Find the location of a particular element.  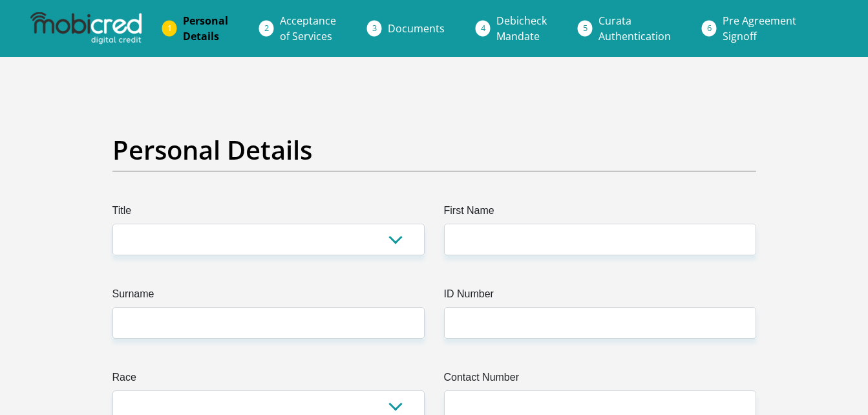

span: Acceptance of Services is located at coordinates (307, 29).